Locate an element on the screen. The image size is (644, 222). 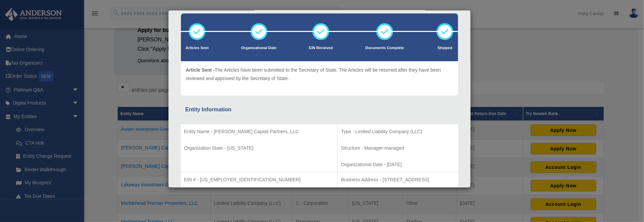
p: Shipped is located at coordinates (445, 48).